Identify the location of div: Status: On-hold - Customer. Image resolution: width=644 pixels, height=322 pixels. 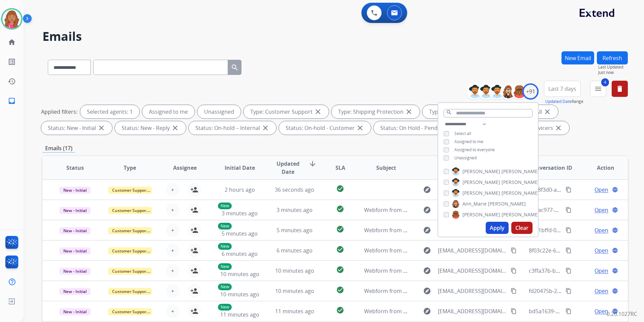
(324, 128).